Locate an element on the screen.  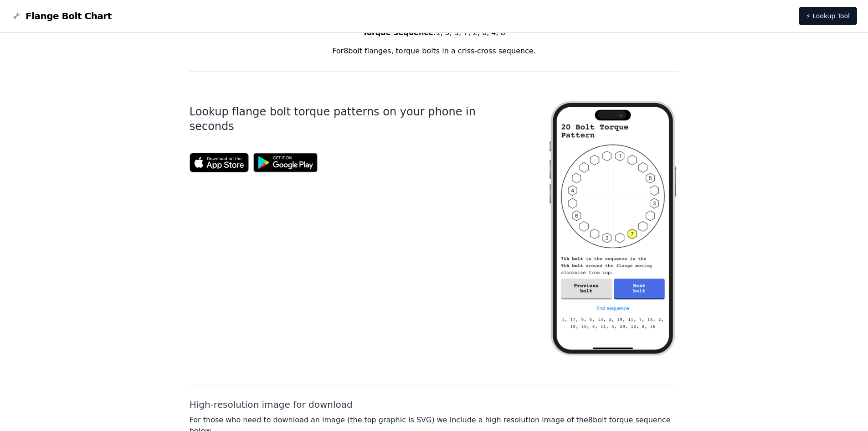
p: : 1, 5, 3, 7, 2, 6, 4, 8 is located at coordinates (434, 33).